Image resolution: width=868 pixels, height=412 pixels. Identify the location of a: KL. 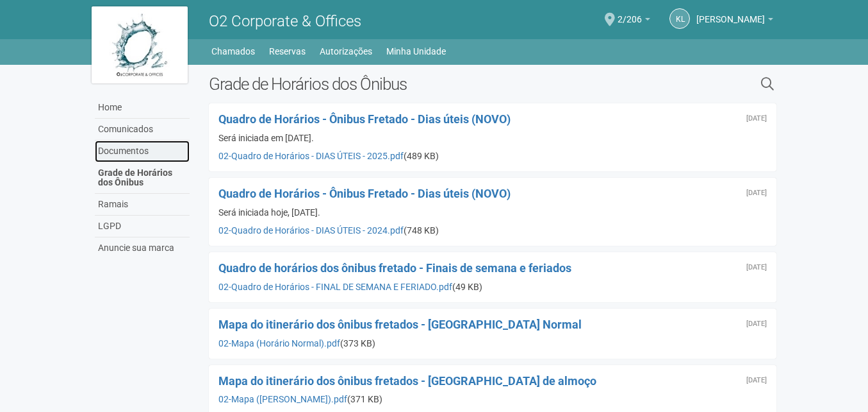
(680, 18).